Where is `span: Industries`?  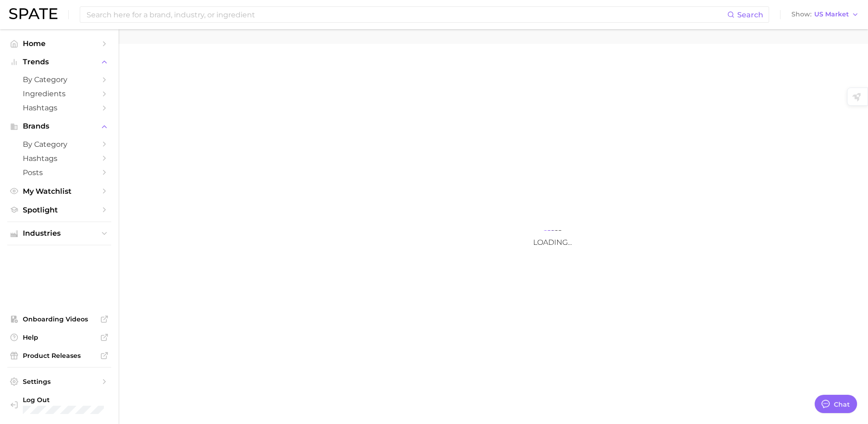 span: Industries is located at coordinates (59, 234).